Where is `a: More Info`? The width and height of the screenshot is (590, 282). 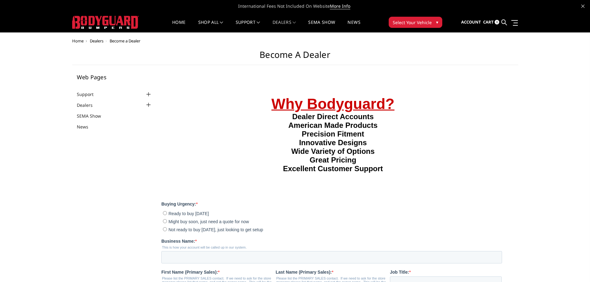 a: More Info is located at coordinates (340, 6).